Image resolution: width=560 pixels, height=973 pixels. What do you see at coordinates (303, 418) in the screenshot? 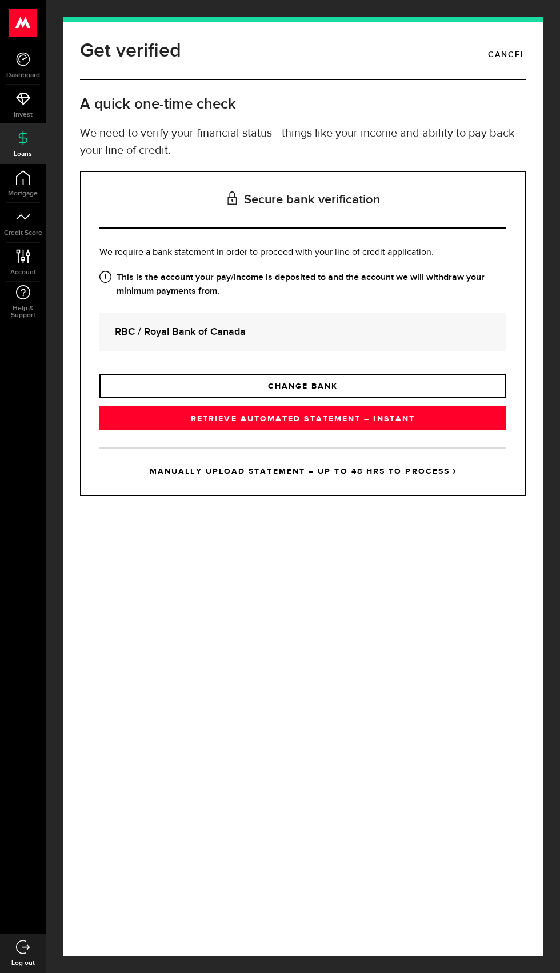
I see `a: RETRIEVE AUTOMATED STATEMENT – INSTANT` at bounding box center [303, 418].